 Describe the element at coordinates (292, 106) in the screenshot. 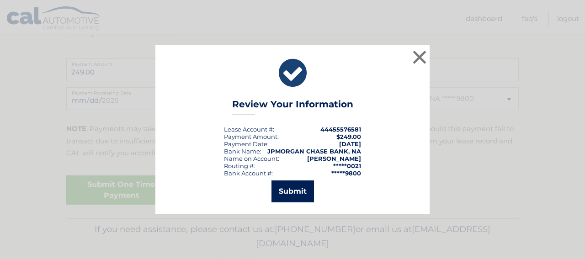

I see `h3: Review Your Information` at that location.